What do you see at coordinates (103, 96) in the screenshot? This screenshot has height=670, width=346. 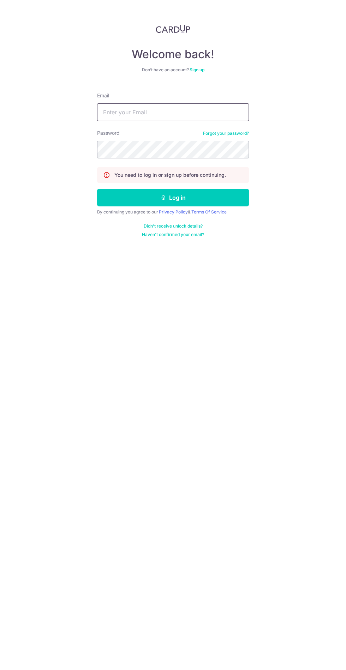 I see `label: Email` at bounding box center [103, 96].